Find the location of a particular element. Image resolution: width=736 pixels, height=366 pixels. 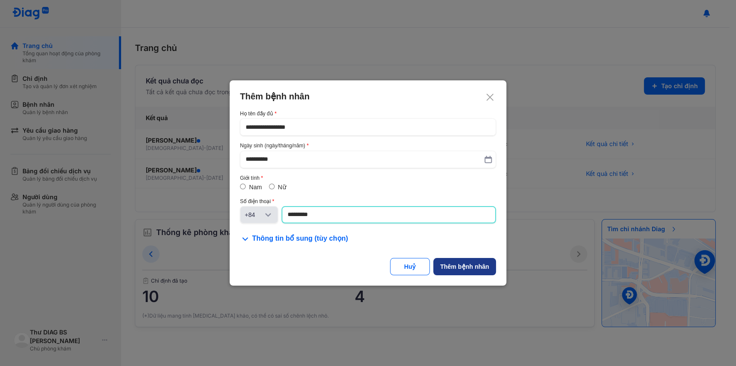

div: Số điện thoại is located at coordinates (368, 201).